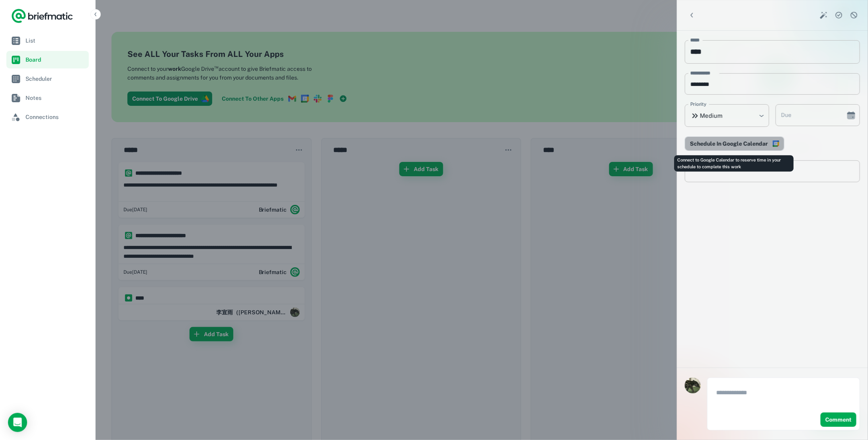 This screenshot has width=868, height=440. I want to click on button: Choose date, so click(851, 116).